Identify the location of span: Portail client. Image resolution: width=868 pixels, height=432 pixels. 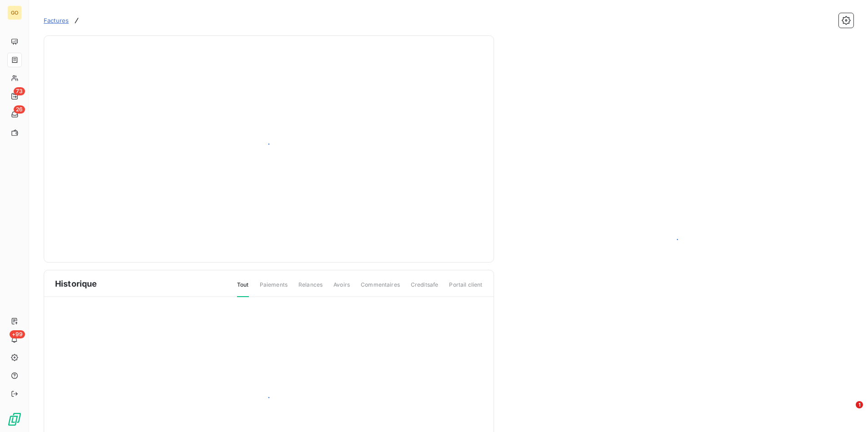
(465, 289).